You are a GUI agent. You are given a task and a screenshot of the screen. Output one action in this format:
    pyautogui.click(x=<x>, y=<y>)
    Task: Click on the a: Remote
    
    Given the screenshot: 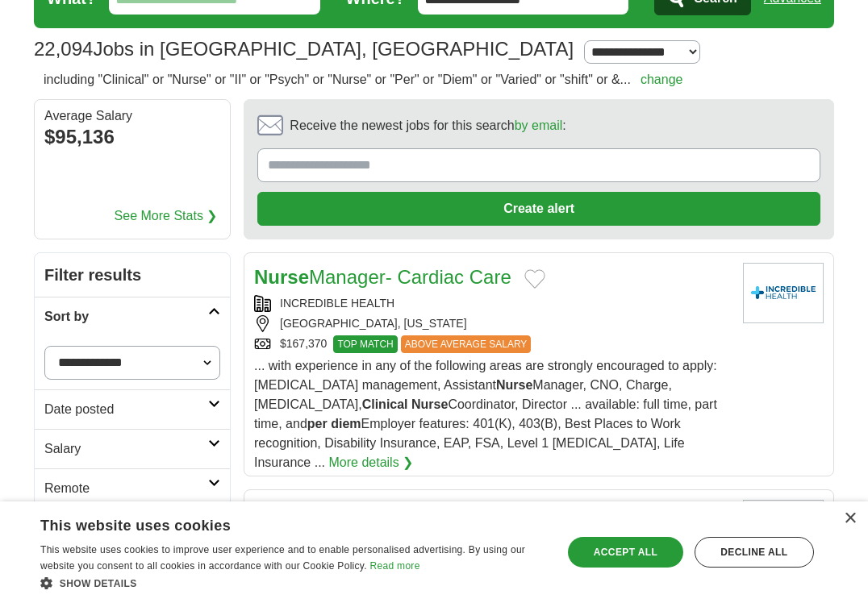 What is the action you would take?
    pyautogui.click(x=133, y=488)
    